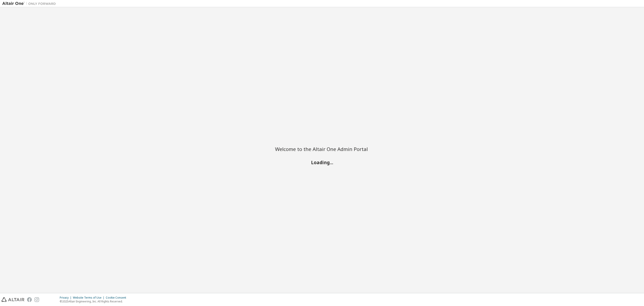 The height and width of the screenshot is (306, 644). Describe the element at coordinates (94, 301) in the screenshot. I see `p: © 2025 Altair Engineering, Inc. All Rights Reserved.` at that location.